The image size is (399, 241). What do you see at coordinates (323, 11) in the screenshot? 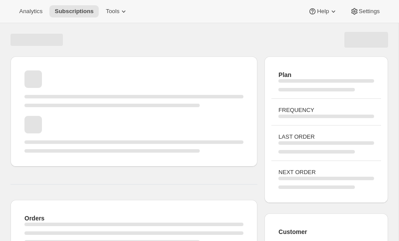
I see `button: Help` at bounding box center [323, 11].